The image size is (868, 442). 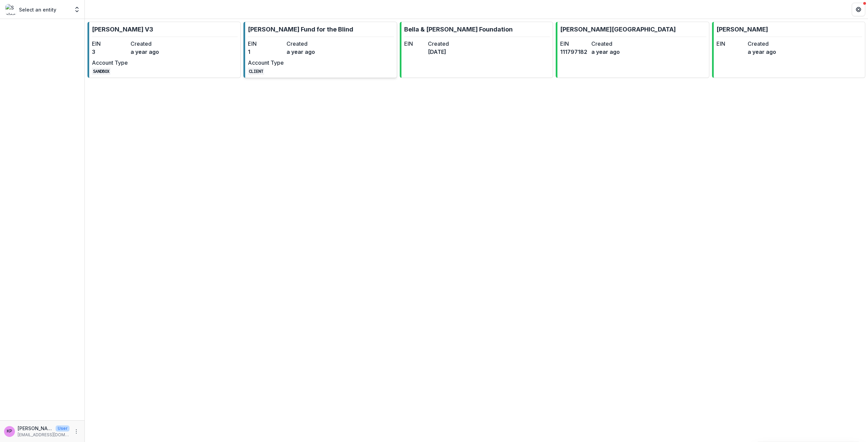 I want to click on p: User, so click(x=62, y=428).